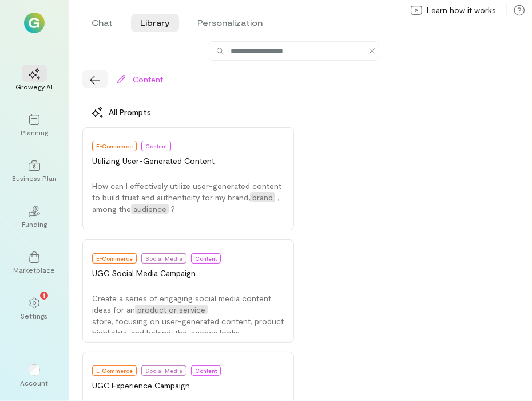 The height and width of the screenshot is (401, 532). I want to click on div: Marketplace, so click(34, 269).